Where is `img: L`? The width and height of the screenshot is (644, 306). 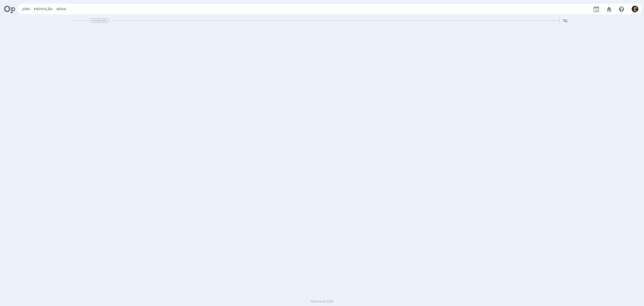
img: L is located at coordinates (635, 9).